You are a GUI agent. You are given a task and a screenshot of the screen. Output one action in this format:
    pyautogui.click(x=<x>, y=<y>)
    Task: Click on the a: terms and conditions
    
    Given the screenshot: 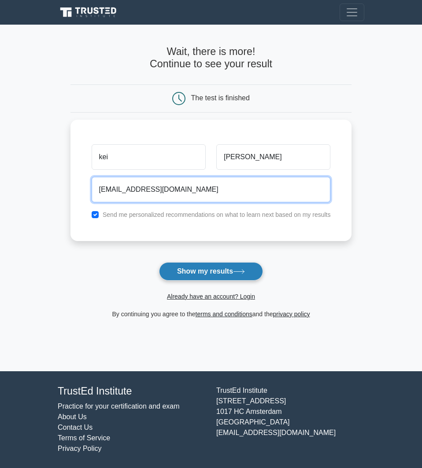 What is the action you would take?
    pyautogui.click(x=224, y=314)
    